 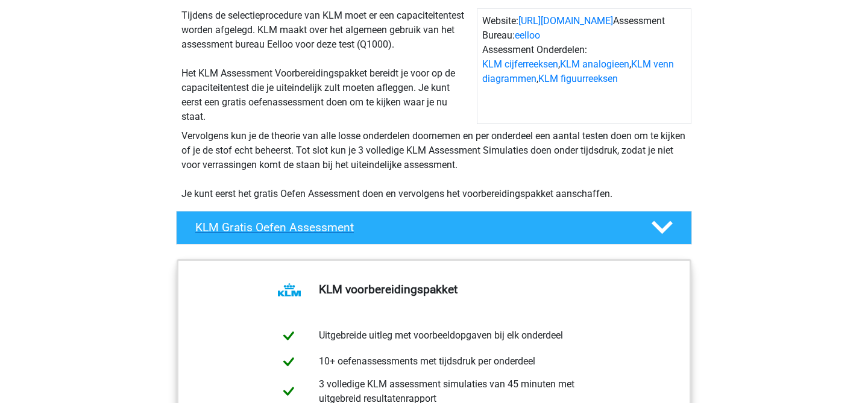 I want to click on div: Vervolgens kun je de theorie van alle losse onderdelen doornemen en per onderdeel een aantal test..., so click(x=434, y=165).